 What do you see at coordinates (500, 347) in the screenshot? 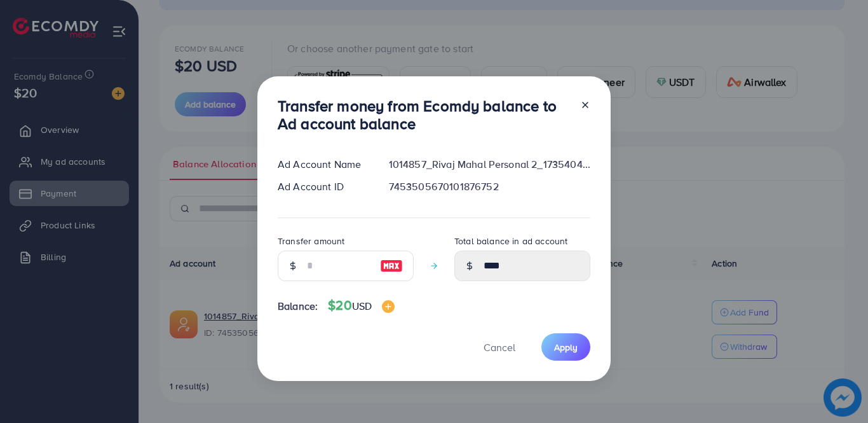
I see `span: Cancel` at bounding box center [500, 347].